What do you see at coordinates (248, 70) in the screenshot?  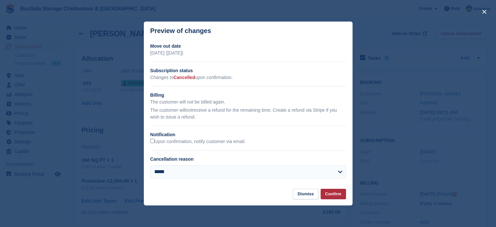 I see `h2: Subscription status` at bounding box center [248, 70].